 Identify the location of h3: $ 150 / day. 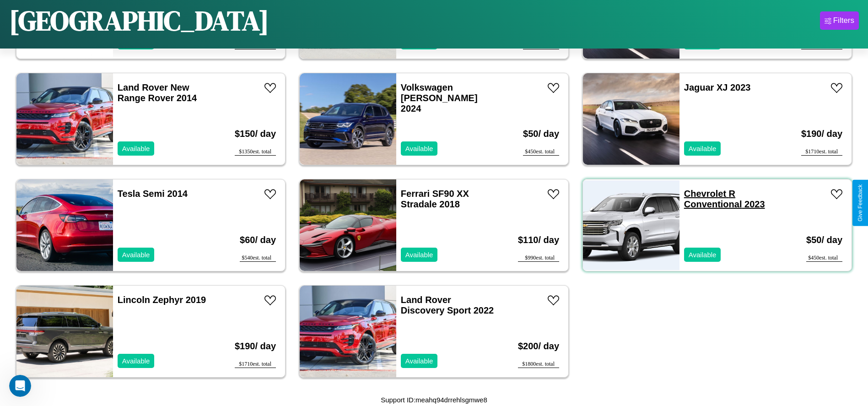
(255, 134).